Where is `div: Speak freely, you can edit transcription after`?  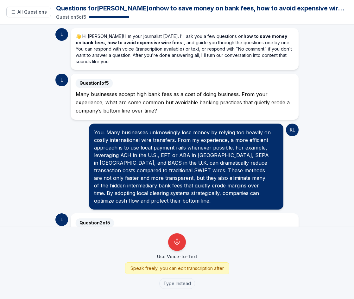 div: Speak freely, you can edit transcription after is located at coordinates (177, 268).